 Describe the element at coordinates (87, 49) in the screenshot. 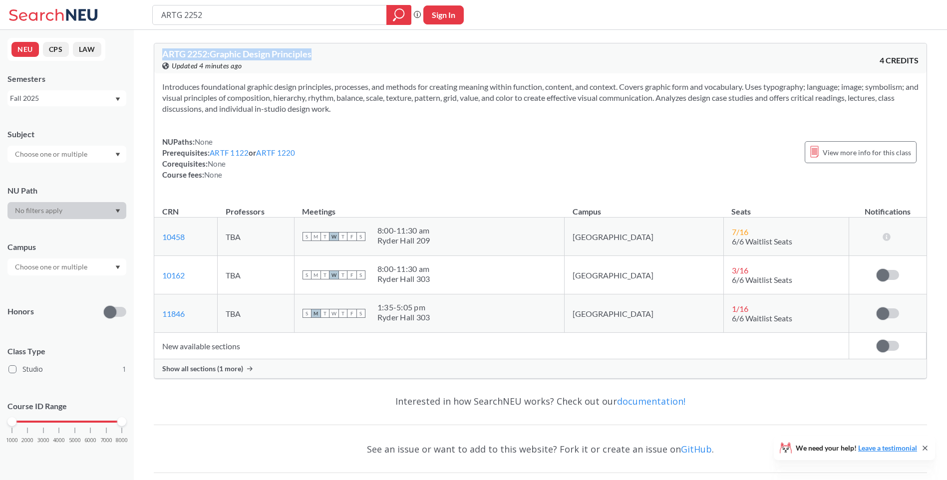

I see `button: LAW` at that location.